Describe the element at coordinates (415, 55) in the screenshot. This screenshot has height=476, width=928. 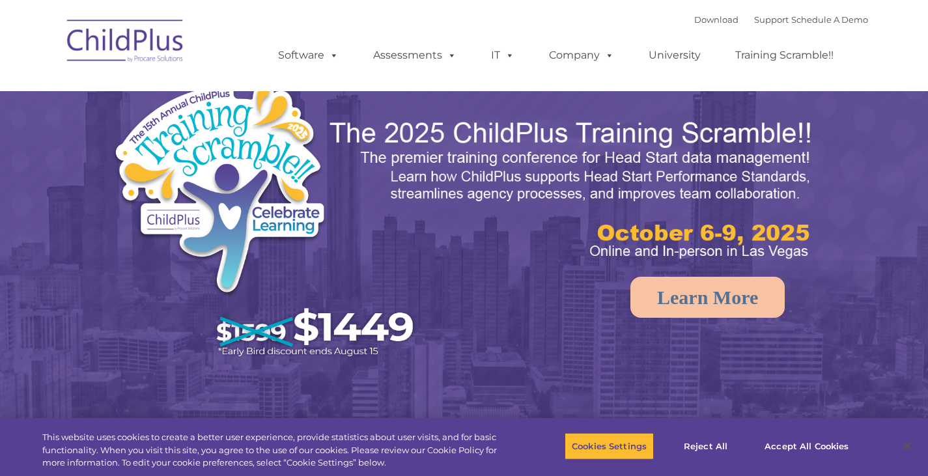
I see `a: Assessments` at that location.